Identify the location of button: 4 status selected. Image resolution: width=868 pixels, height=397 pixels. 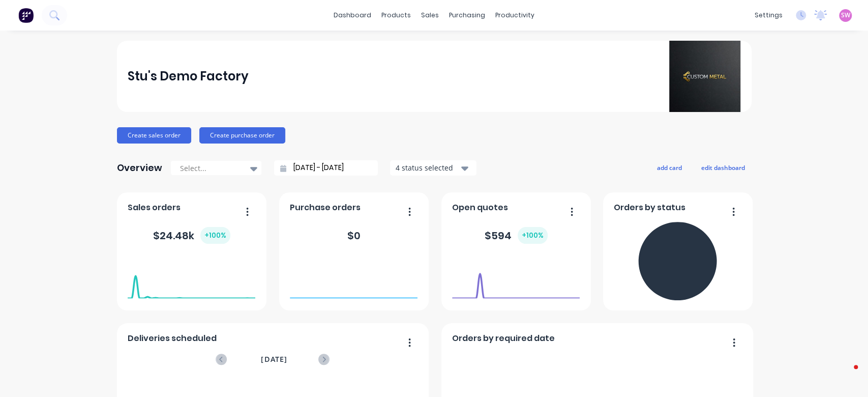
(434, 168).